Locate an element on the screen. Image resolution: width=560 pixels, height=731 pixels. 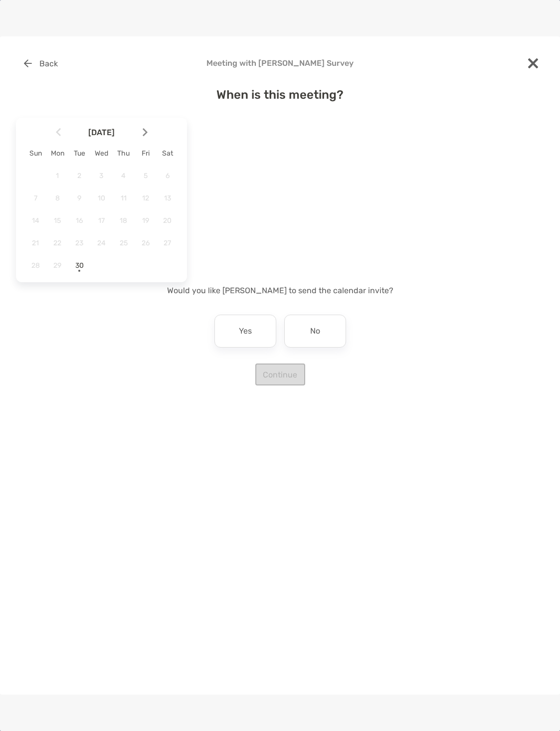
span: 13 is located at coordinates (167, 198).